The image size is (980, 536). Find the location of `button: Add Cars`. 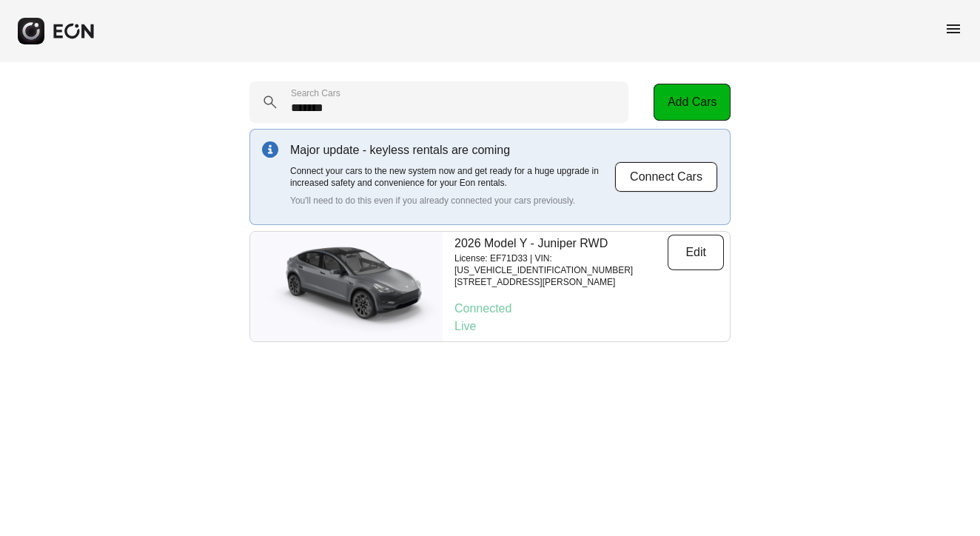

button: Add Cars is located at coordinates (692, 102).